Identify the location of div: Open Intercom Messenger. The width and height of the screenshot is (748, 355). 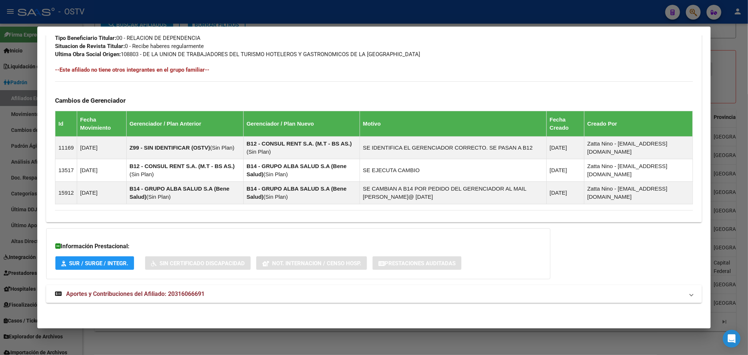
(731, 338).